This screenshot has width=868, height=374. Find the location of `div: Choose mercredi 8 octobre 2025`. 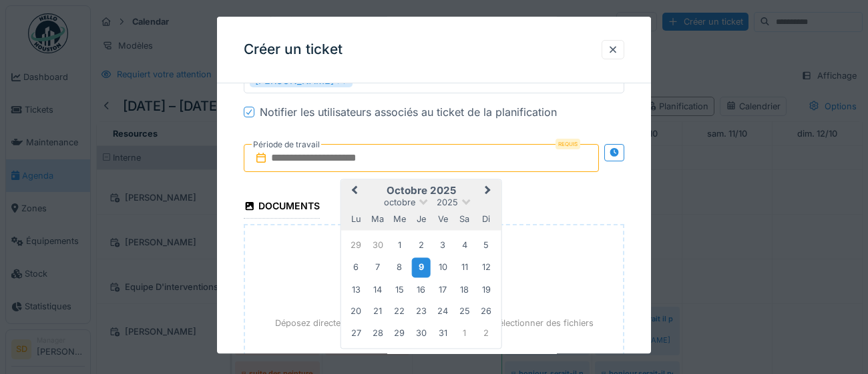

div: Choose mercredi 8 octobre 2025 is located at coordinates (400, 267).